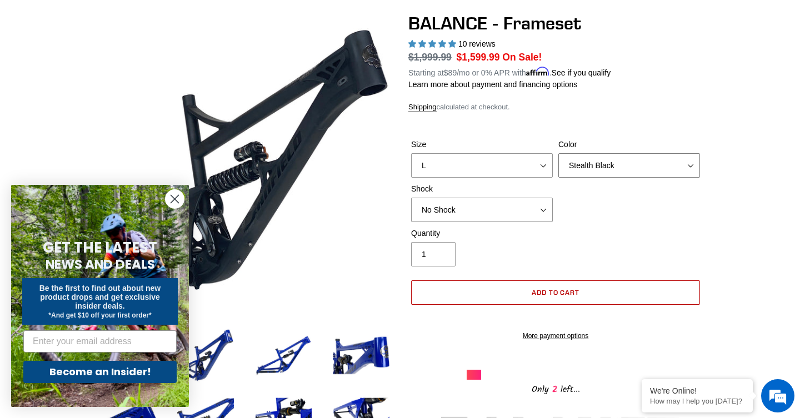 This screenshot has width=800, height=418. What do you see at coordinates (174, 199) in the screenshot?
I see `button: Close dialog` at bounding box center [174, 199].